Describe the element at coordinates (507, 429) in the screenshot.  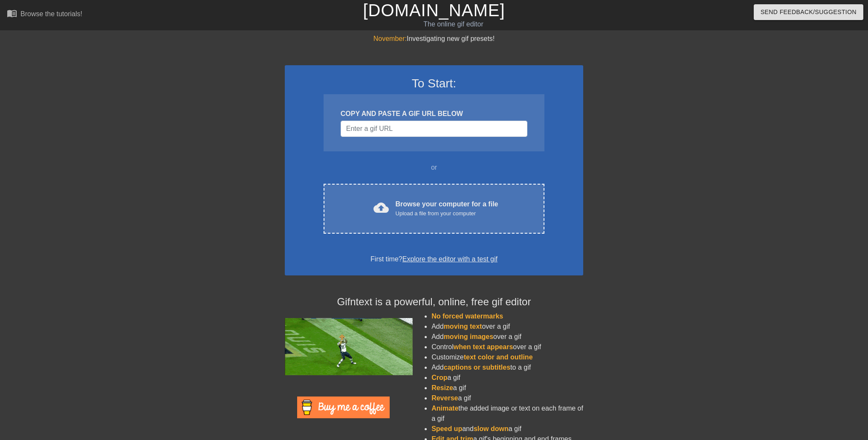
I see `li: and a gif` at that location.